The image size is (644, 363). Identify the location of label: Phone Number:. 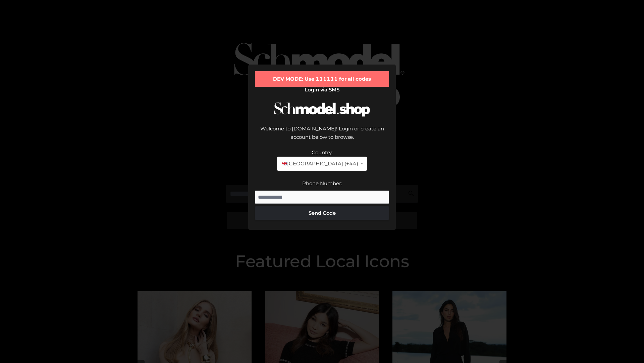
(322, 183).